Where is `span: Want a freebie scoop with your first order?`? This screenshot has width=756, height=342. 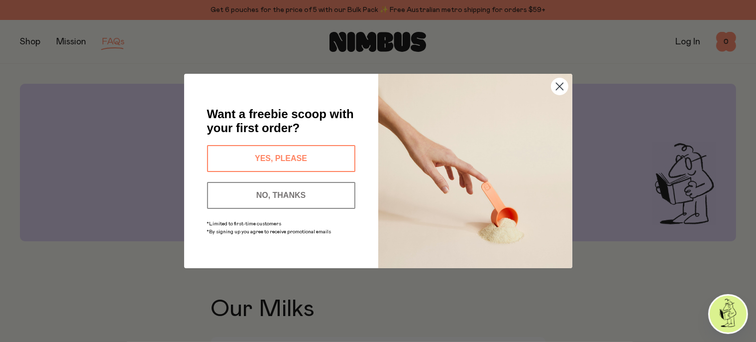
span: Want a freebie scoop with your first order? is located at coordinates (280, 121).